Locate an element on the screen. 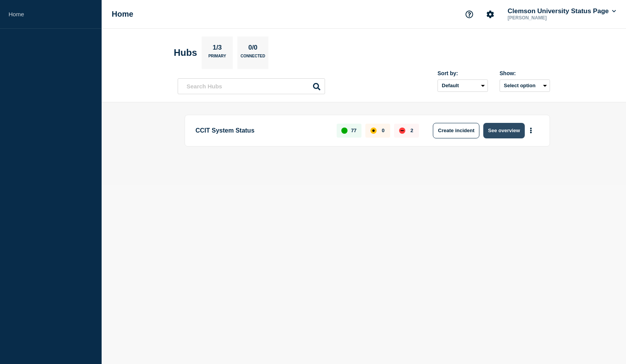  p: Connected is located at coordinates (252, 58).